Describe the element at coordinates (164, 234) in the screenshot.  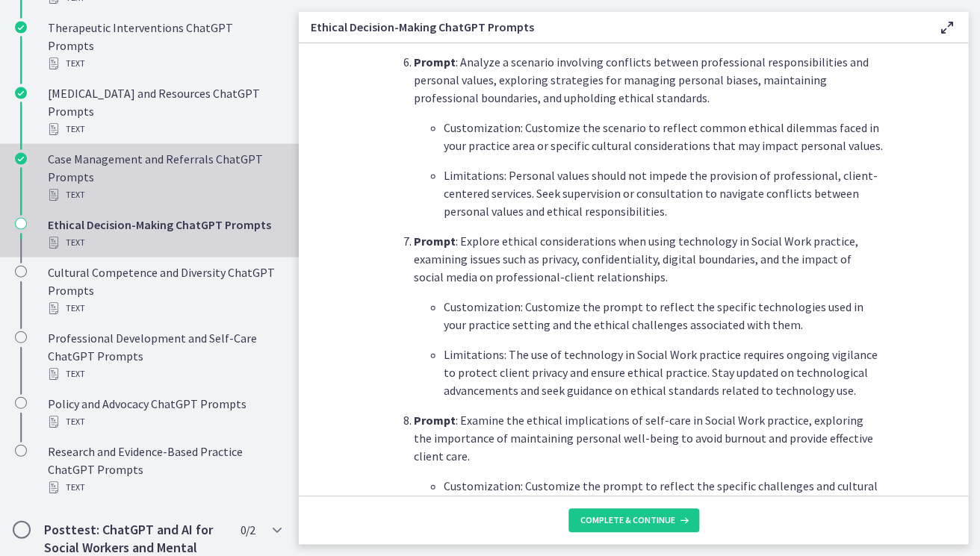
I see `div: Ethical Decision-Making ChatGPT Prompts` at that location.